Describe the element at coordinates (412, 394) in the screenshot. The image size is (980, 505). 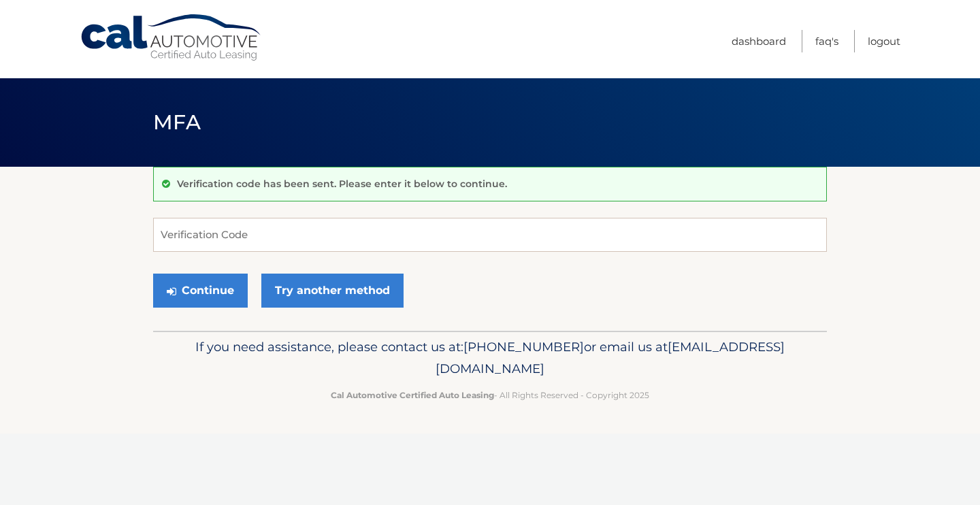
I see `strong: Cal Automotive Certified Auto Leasing` at that location.